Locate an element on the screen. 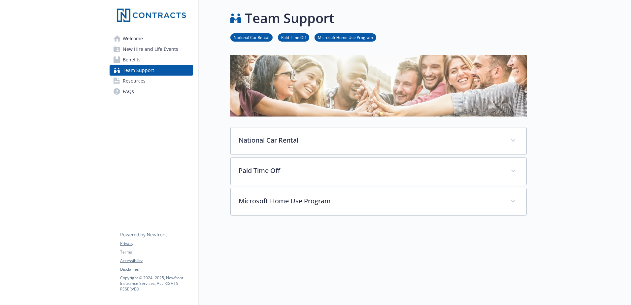 The height and width of the screenshot is (305, 631). a: Disclaimer is located at coordinates (156, 269).